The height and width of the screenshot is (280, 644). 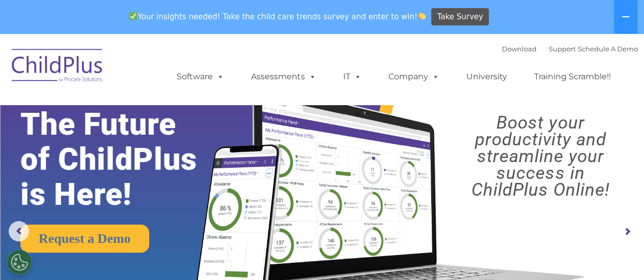 I want to click on span: Take Survey, so click(x=460, y=17).